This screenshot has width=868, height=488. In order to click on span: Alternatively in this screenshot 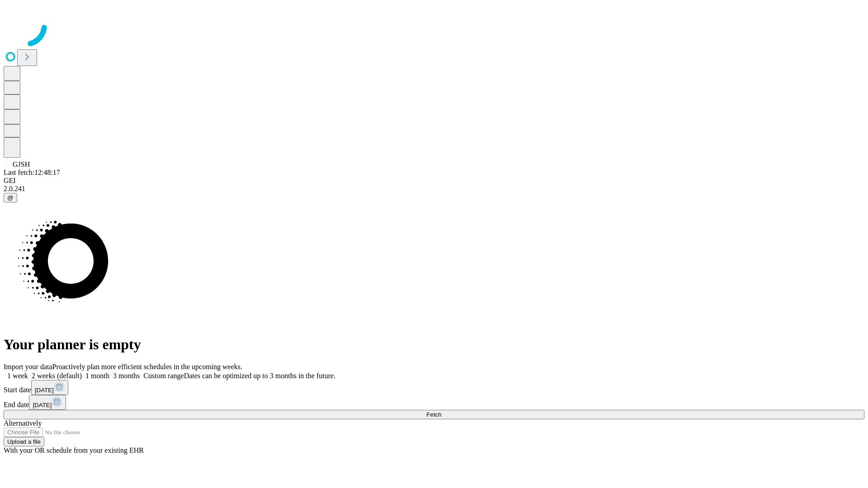, I will do `click(23, 423)`.